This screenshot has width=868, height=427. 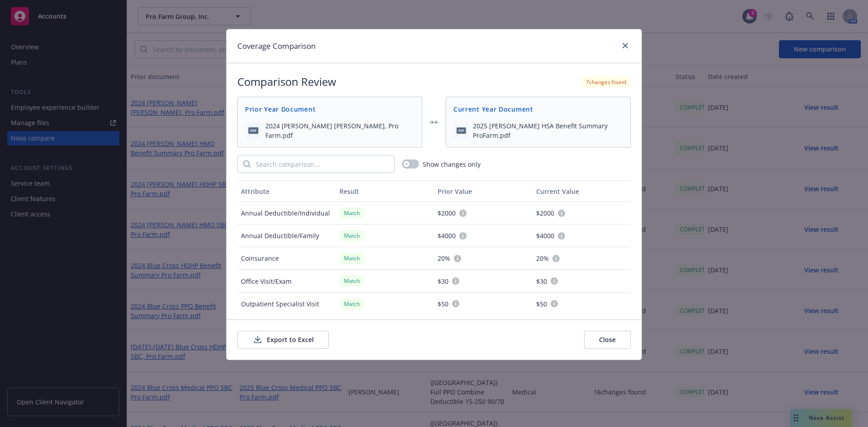 I want to click on a: close, so click(x=625, y=46).